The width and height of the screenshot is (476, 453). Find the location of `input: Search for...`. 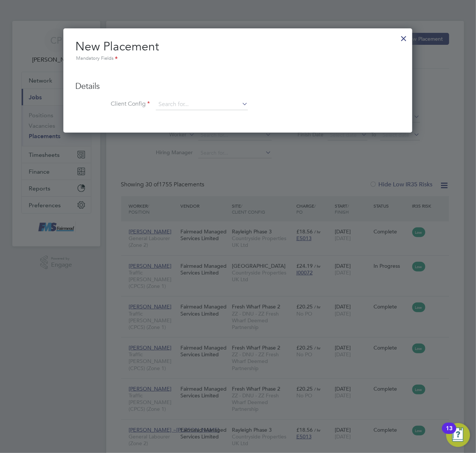

input: Search for... is located at coordinates (202, 105).